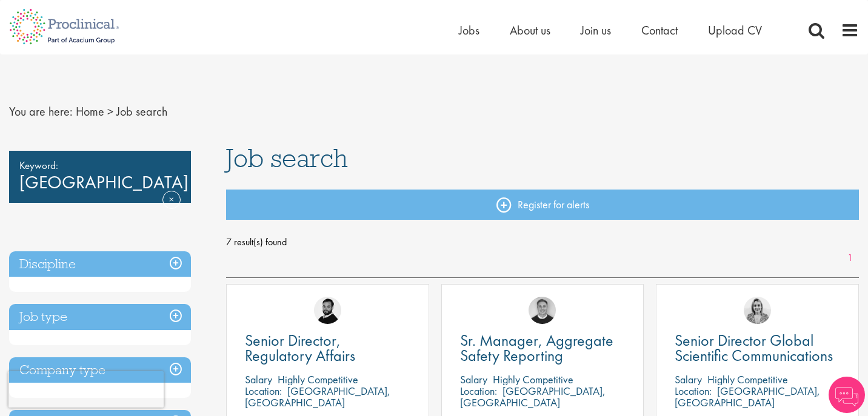 This screenshot has width=868, height=416. Describe the element at coordinates (100, 166) in the screenshot. I see `span: Keyword:` at that location.